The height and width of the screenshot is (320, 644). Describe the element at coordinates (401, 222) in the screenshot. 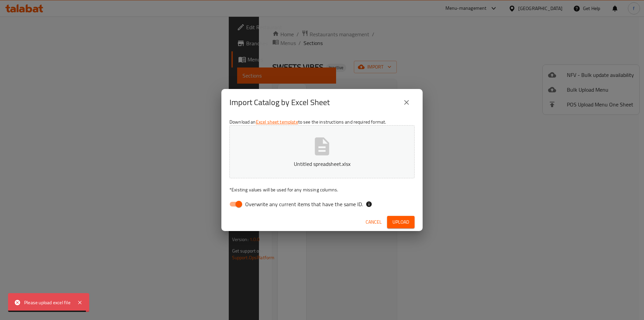

I see `span: Upload` at that location.